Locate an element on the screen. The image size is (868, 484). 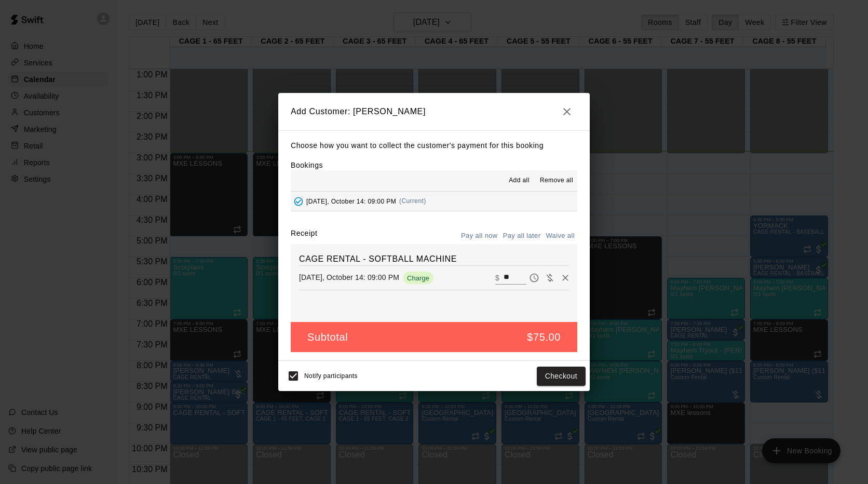
button: Added - Collect Payment is located at coordinates (298, 202).